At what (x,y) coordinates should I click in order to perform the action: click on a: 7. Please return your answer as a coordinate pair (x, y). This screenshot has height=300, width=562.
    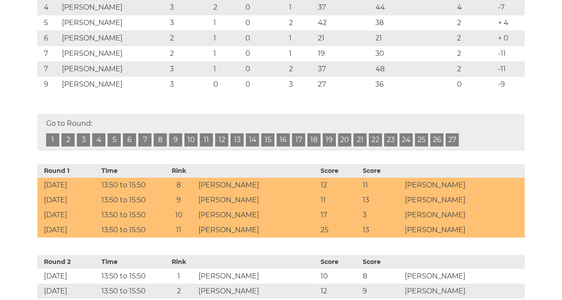
    Looking at the image, I should click on (145, 140).